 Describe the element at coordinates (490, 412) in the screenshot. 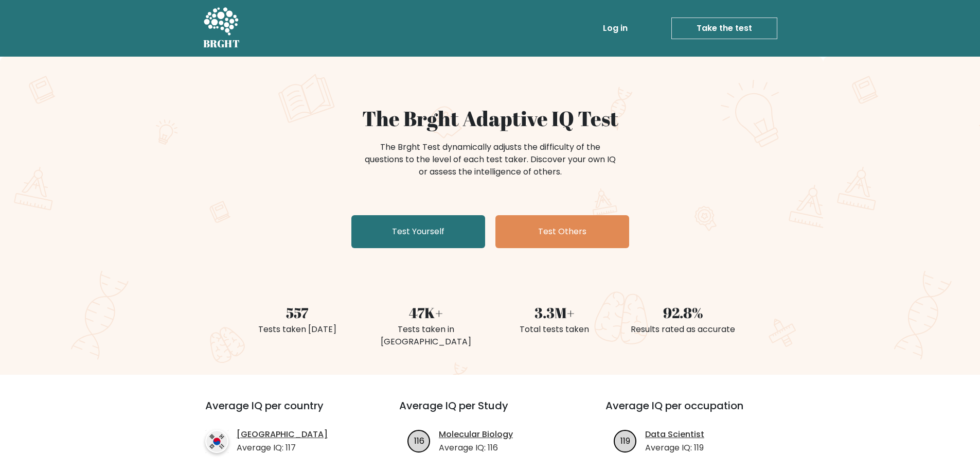

I see `h3: Average IQ per Study` at that location.